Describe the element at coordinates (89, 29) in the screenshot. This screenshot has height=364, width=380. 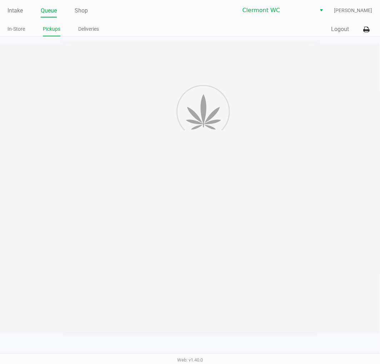
I see `a: Deliveries` at that location.